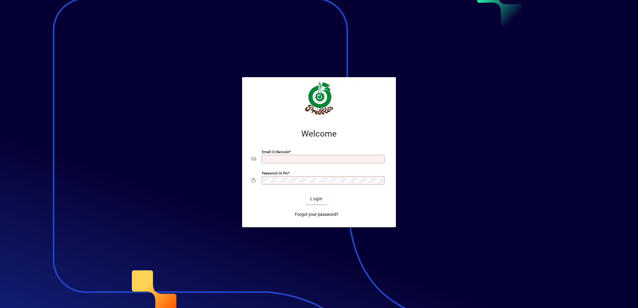 This screenshot has height=308, width=638. Describe the element at coordinates (275, 173) in the screenshot. I see `mat-label: Password or Pin` at that location.